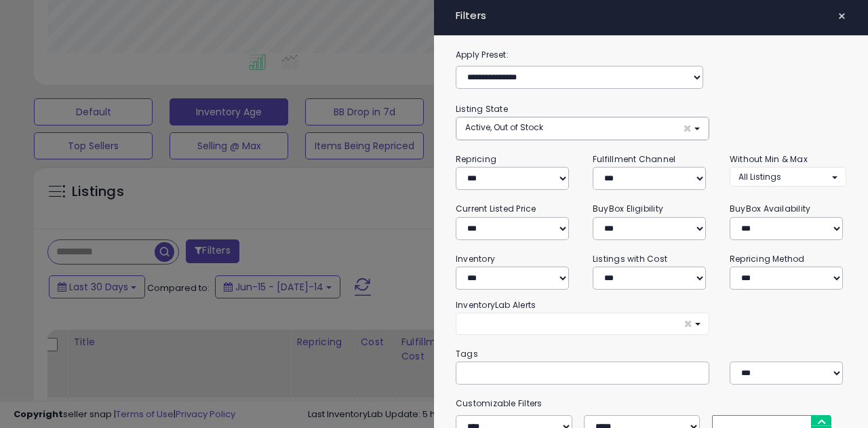  What do you see at coordinates (481, 108) in the screenshot?
I see `small: Listing State` at bounding box center [481, 108].